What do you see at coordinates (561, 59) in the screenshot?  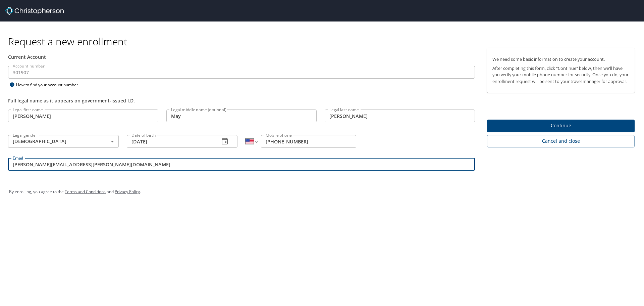 I see `p: We need some basic information to create your account.` at bounding box center [561, 59].